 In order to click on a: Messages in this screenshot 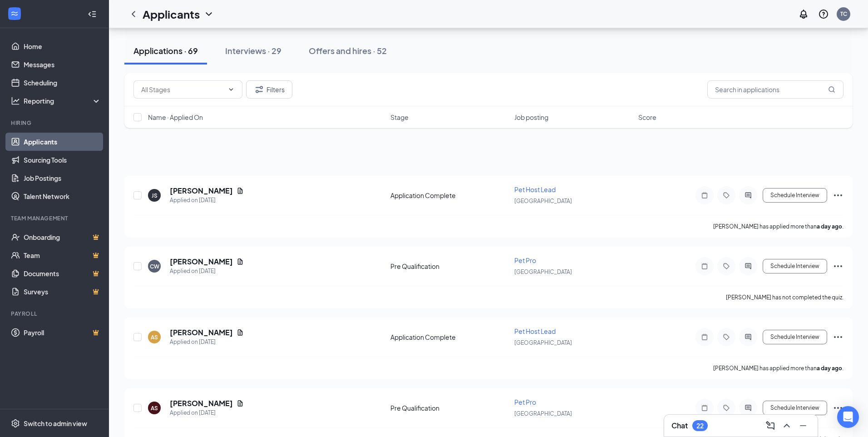, I will do `click(62, 64)`.